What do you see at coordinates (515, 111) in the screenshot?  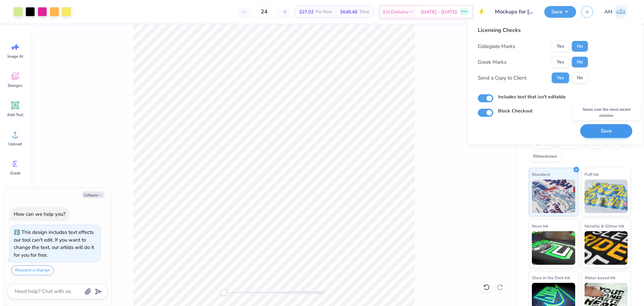 I see `label: Block Checkout` at bounding box center [515, 111].